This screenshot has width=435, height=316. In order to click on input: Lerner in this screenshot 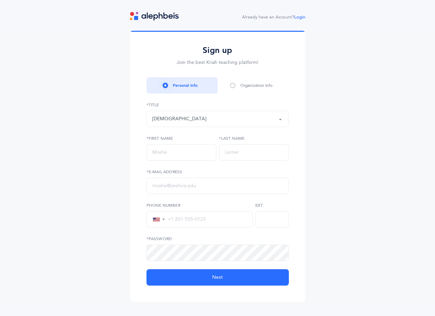, I will do `click(254, 153)`.